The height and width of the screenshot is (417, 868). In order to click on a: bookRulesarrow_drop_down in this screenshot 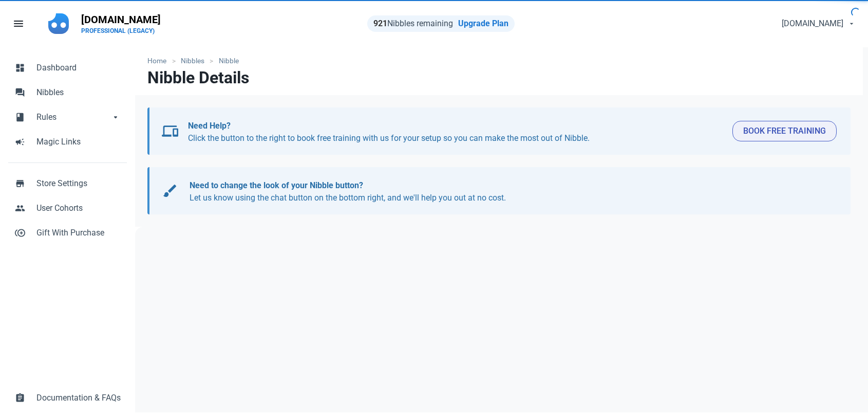, I will do `click(68, 117)`.